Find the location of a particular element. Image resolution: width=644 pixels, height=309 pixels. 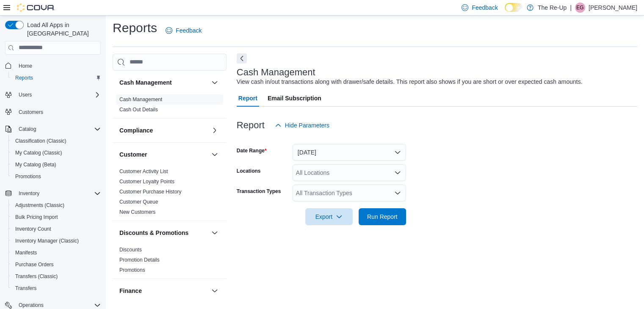

a: New Customers is located at coordinates (137, 212).